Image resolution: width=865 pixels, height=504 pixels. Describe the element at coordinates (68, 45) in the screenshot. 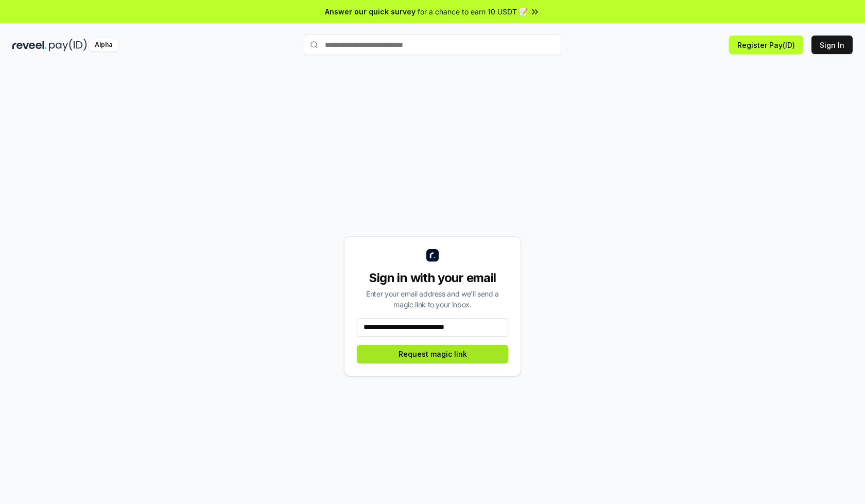

I see `img: pay_id` at that location.